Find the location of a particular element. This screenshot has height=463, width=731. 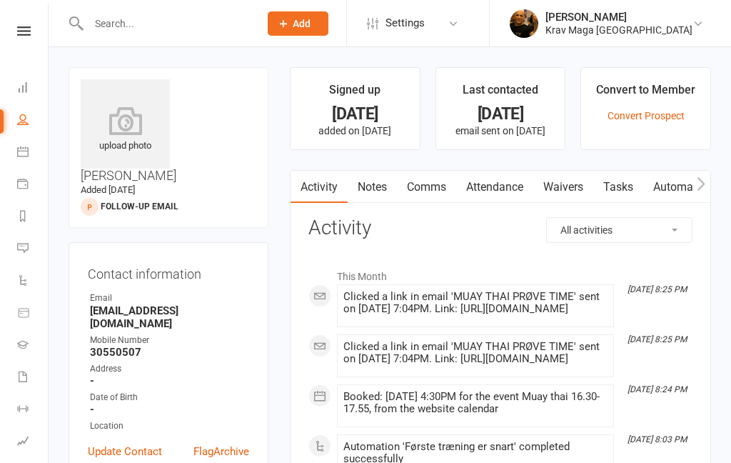

a: Dashboard is located at coordinates (33, 89).